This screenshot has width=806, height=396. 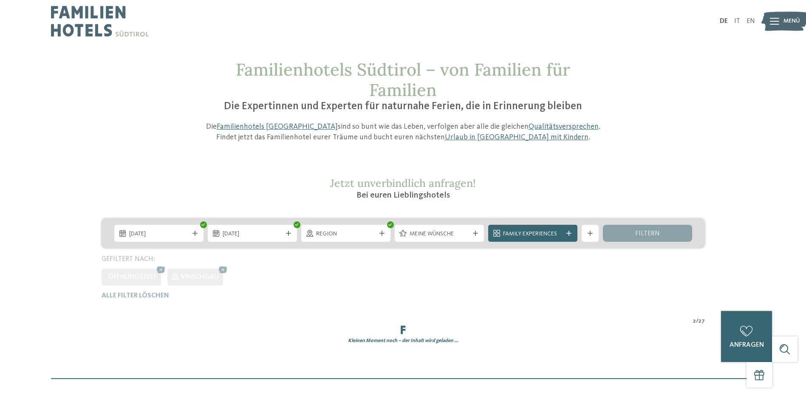 What do you see at coordinates (403, 195) in the screenshot?
I see `span: Bei euren Lieblingshotels` at bounding box center [403, 195].